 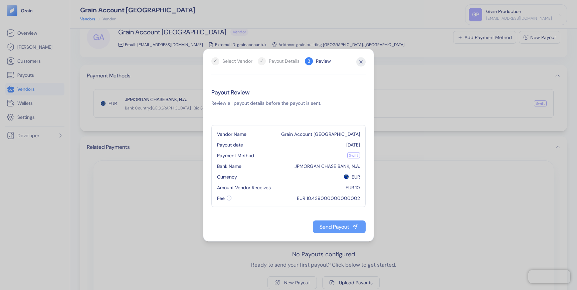 I want to click on span: Payment Method, so click(x=235, y=155).